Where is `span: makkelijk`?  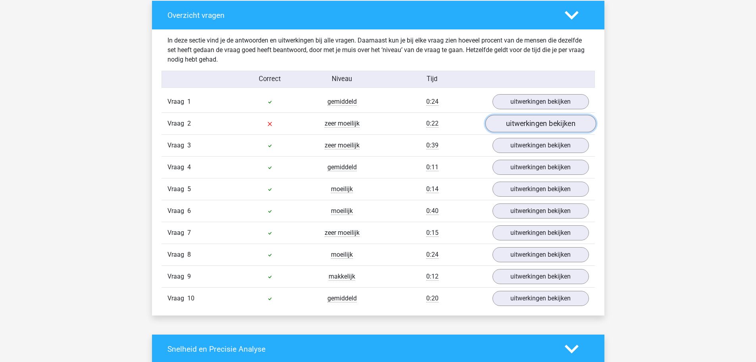 span: makkelijk is located at coordinates (342, 276).